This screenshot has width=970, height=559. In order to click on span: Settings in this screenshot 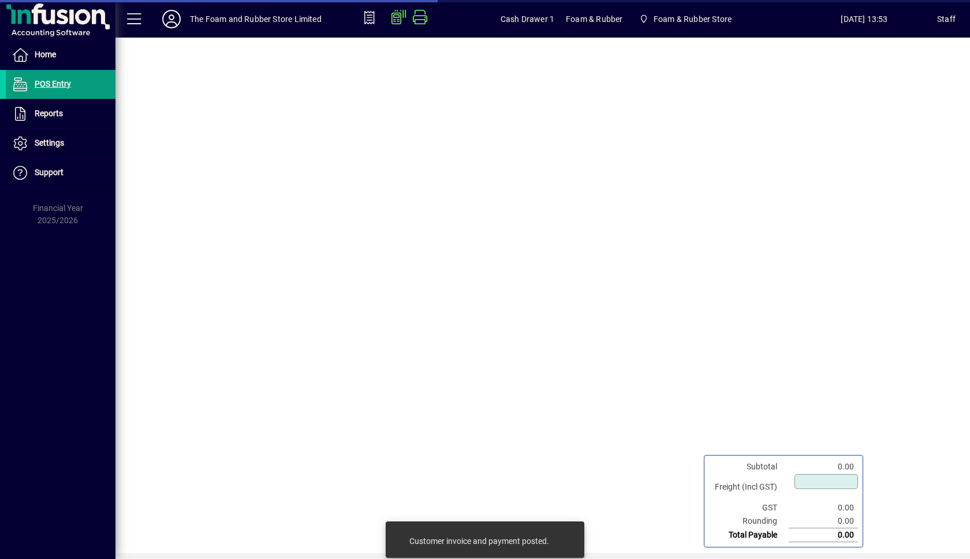, I will do `click(49, 143)`.